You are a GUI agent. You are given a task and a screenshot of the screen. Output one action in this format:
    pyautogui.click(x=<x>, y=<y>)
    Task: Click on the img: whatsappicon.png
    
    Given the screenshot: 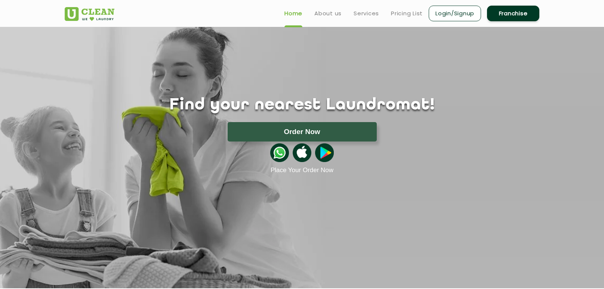 What is the action you would take?
    pyautogui.click(x=280, y=153)
    